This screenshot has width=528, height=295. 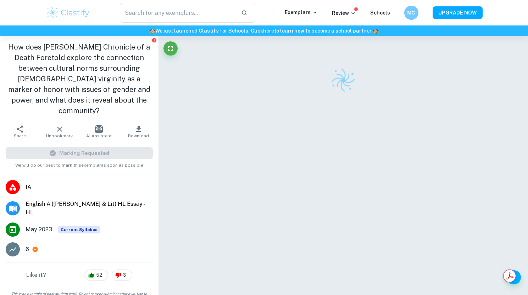 What do you see at coordinates (122, 276) in the screenshot?
I see `div: 3` at bounding box center [122, 276].